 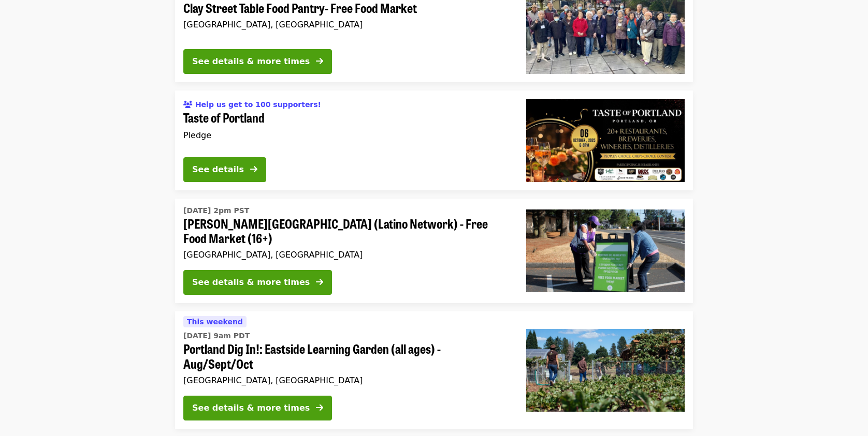 What do you see at coordinates (188, 105) in the screenshot?
I see `i: users icon` at bounding box center [188, 105].